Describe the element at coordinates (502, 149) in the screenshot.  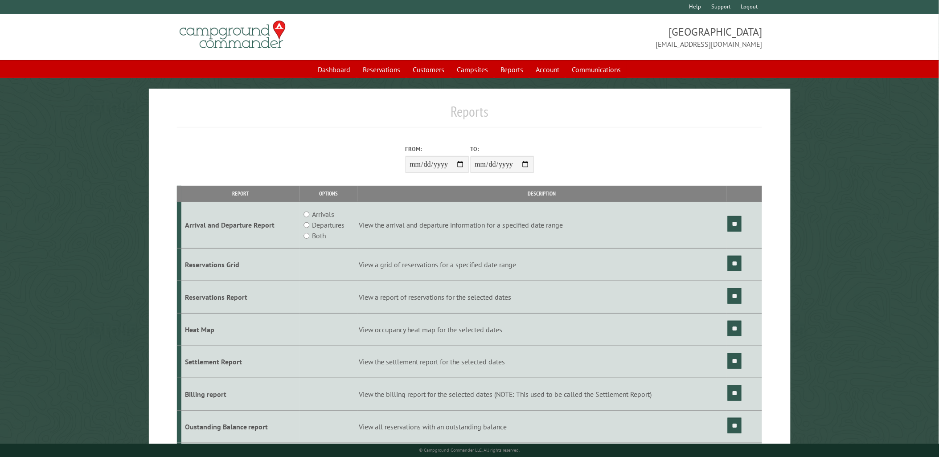
I see `label: To:` at that location.